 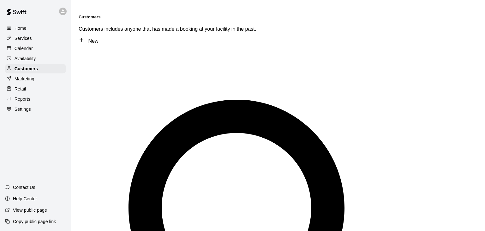 What do you see at coordinates (35, 79) in the screenshot?
I see `div: Marketing` at bounding box center [35, 79].